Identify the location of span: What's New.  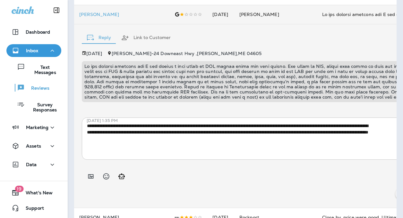
(36, 194).